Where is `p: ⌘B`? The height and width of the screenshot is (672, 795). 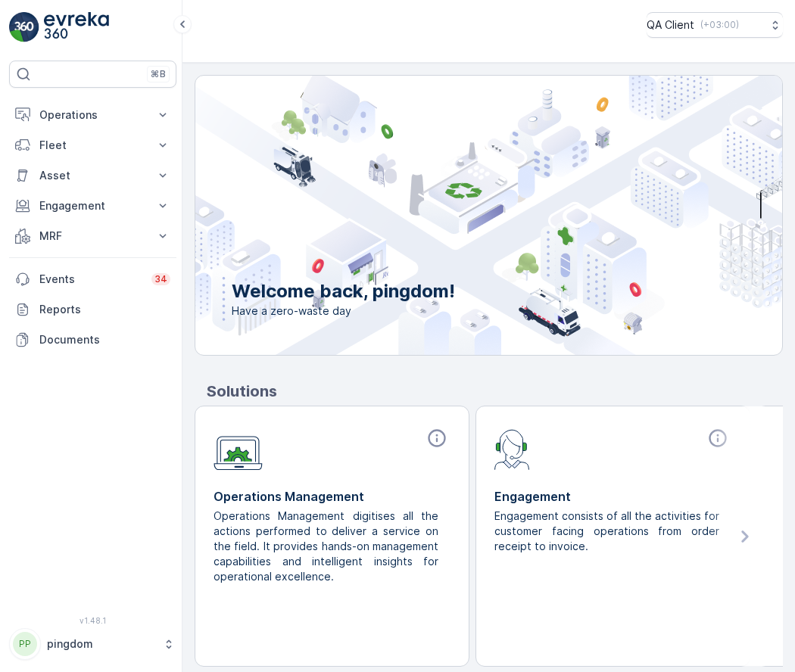 p: ⌘B is located at coordinates (158, 74).